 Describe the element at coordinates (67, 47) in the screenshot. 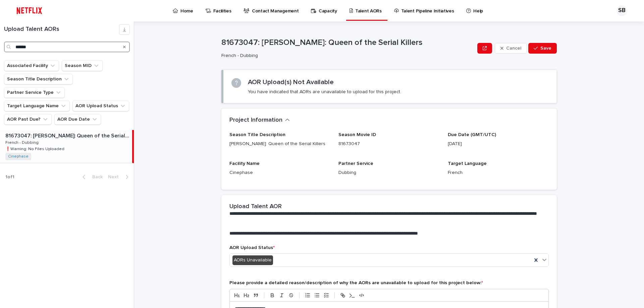

I see `div: Search` at that location.